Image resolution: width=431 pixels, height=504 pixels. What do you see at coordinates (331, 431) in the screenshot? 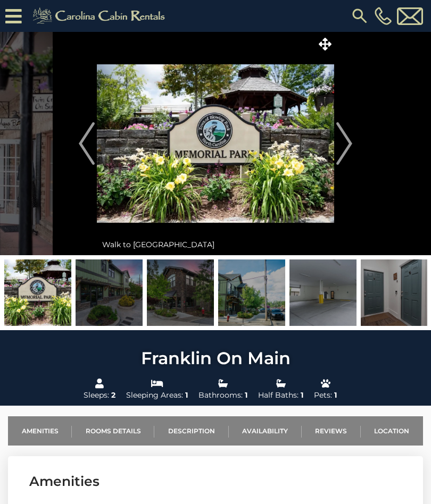
I see `a: Reviews` at bounding box center [331, 431].